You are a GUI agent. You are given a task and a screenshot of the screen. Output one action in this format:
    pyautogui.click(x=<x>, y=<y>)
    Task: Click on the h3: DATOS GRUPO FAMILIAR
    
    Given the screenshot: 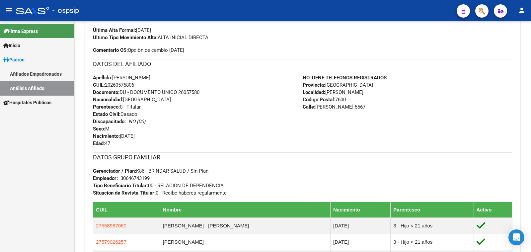 What is the action you would take?
    pyautogui.click(x=303, y=157)
    